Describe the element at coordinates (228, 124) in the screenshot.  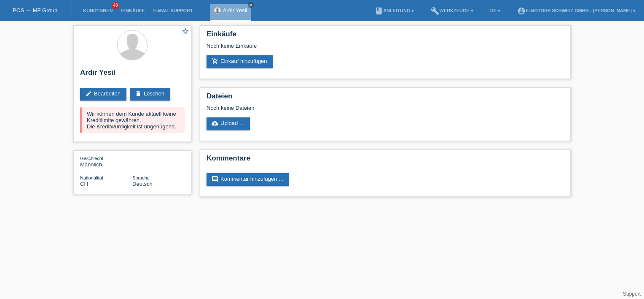
I see `a: cloud_uploadUpload ...` at that location.